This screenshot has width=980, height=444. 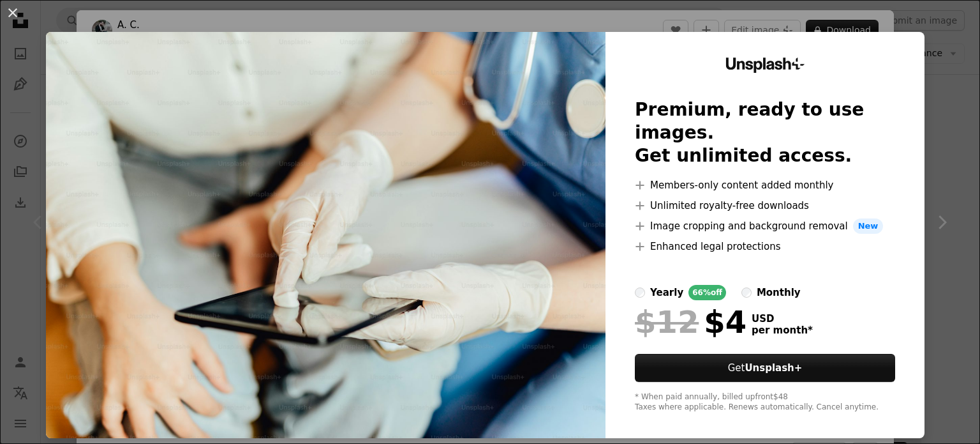 I want to click on li: Unlimited royalty-free downloads, so click(x=766, y=206).